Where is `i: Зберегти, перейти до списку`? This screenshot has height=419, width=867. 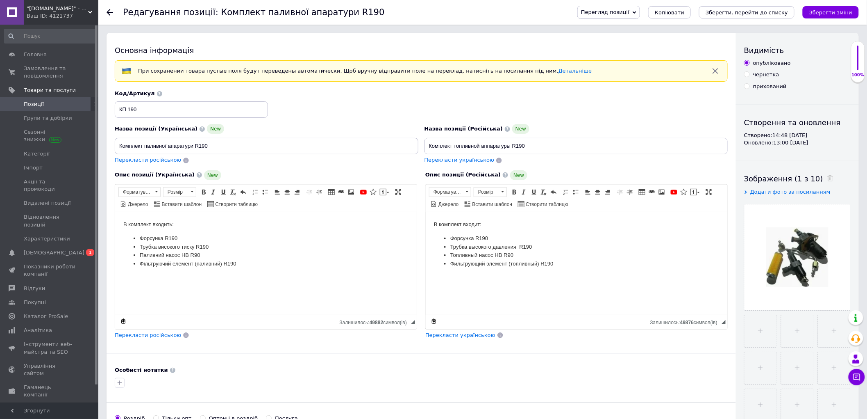 i: Зберегти, перейти до списку is located at coordinates (747, 12).